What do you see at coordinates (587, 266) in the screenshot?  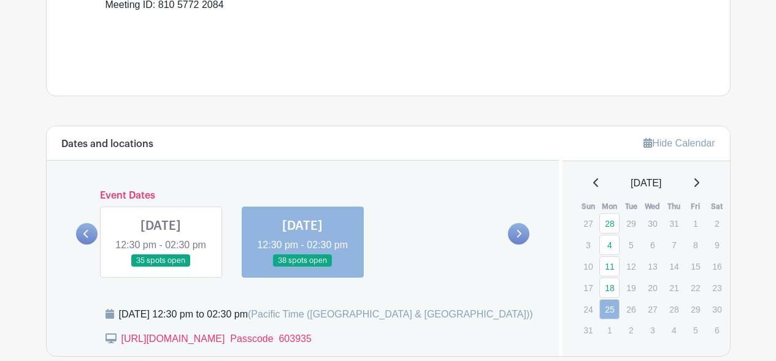 I see `p: 10` at bounding box center [587, 266].